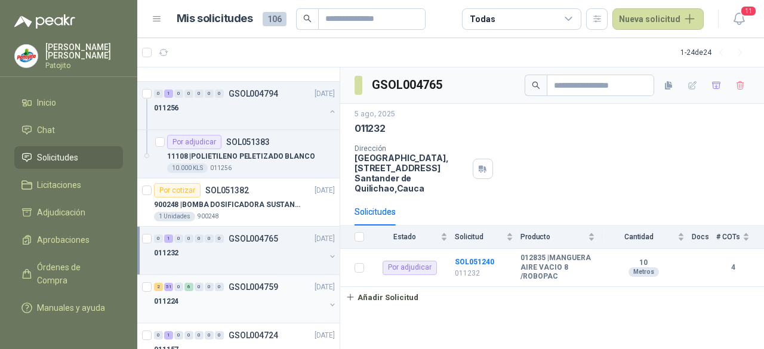  What do you see at coordinates (733, 267) in the screenshot?
I see `b: 4` at bounding box center [733, 267].